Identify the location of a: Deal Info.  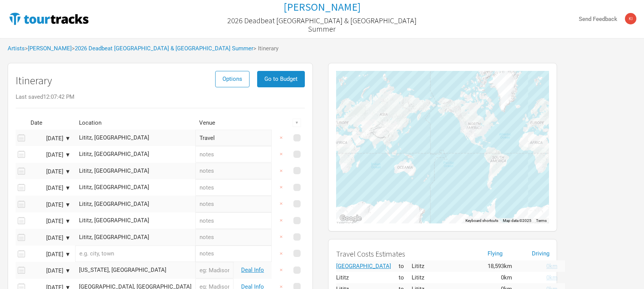
(253, 270).